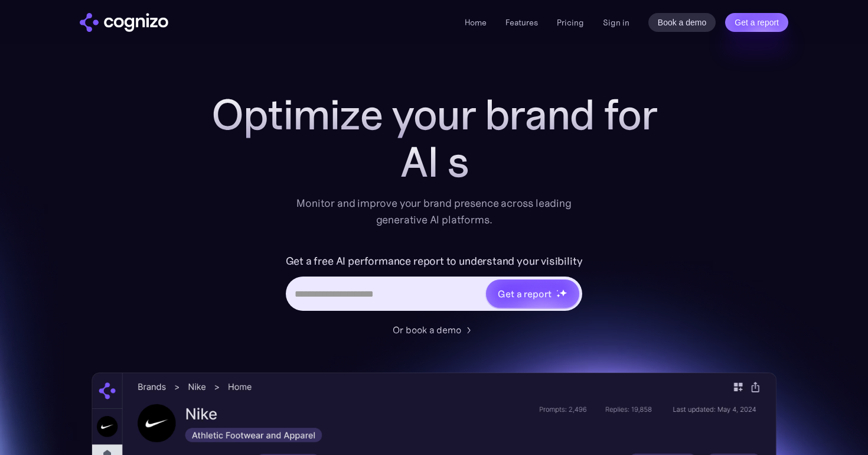 The height and width of the screenshot is (455, 868). What do you see at coordinates (524, 293) in the screenshot?
I see `div: Get a report` at bounding box center [524, 293].